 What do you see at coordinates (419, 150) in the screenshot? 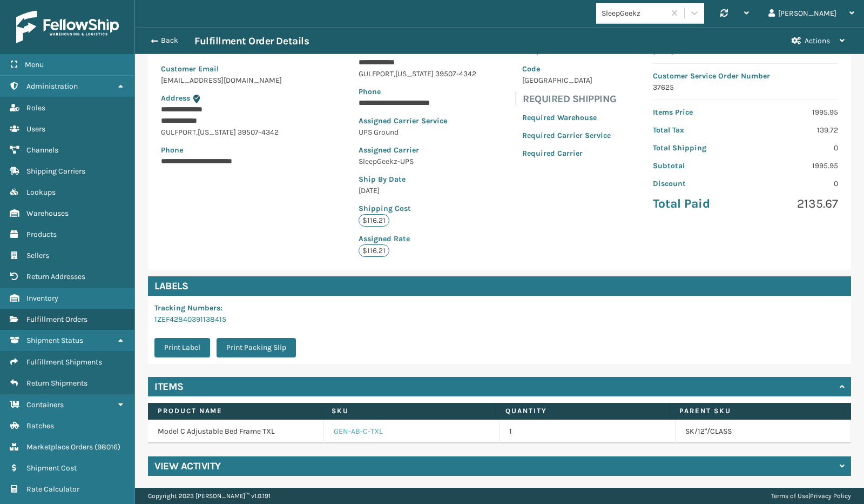
I see `p: Assigned Carrier` at bounding box center [419, 150].